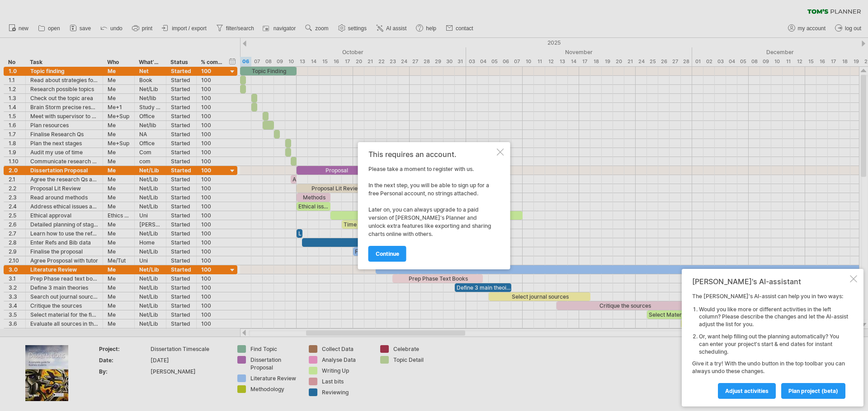  What do you see at coordinates (387, 254) in the screenshot?
I see `a: continue` at bounding box center [387, 254].